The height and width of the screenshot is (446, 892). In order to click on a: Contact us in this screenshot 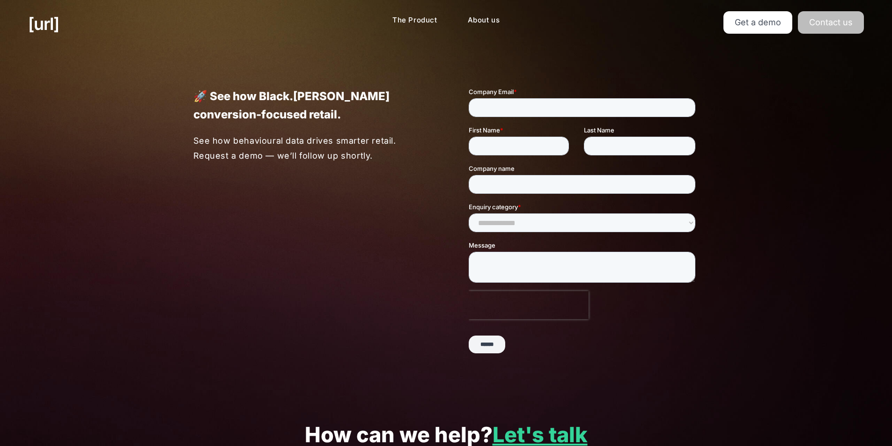, I will do `click(831, 22)`.